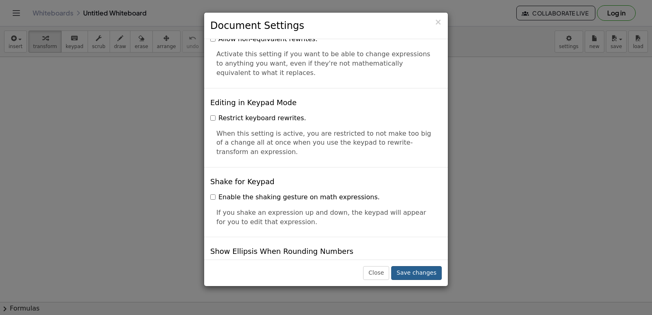 The height and width of the screenshot is (315, 652). Describe the element at coordinates (258, 118) in the screenshot. I see `label: Restrict keyboard rewrites.` at that location.